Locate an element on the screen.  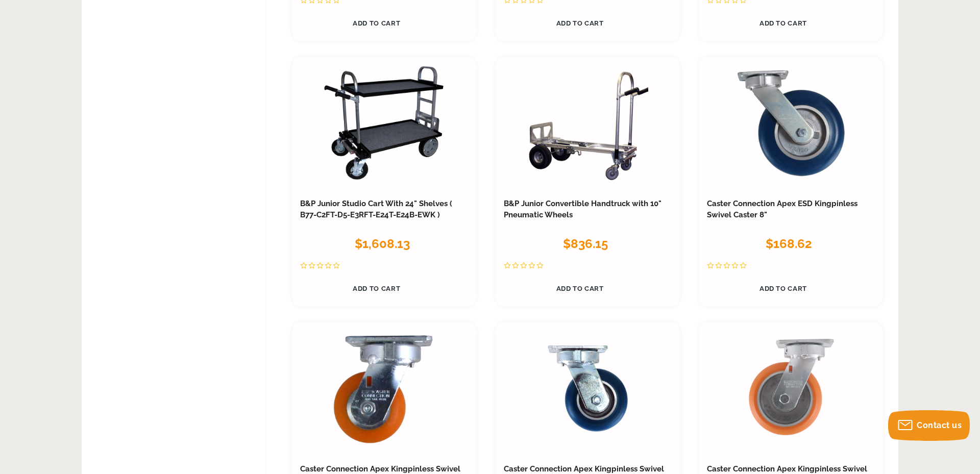
span: $836.15 is located at coordinates (586, 243).